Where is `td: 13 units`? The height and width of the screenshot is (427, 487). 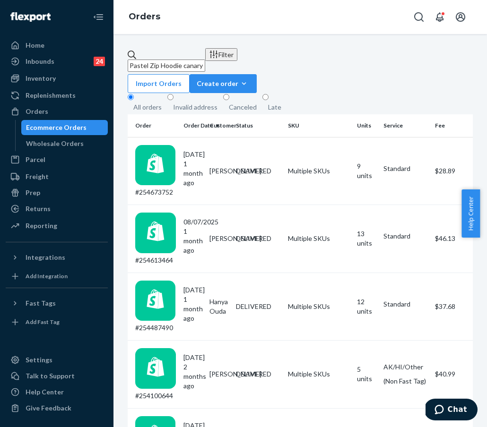
td: 13 units is located at coordinates (366, 239).